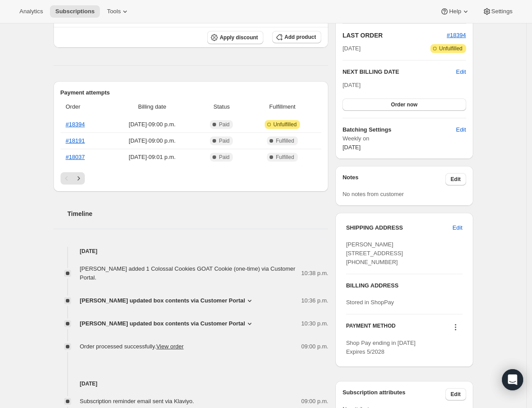 Image resolution: width=532 pixels, height=408 pixels. What do you see at coordinates (399, 72) in the screenshot?
I see `h2: NEXT BILLING DATE` at bounding box center [399, 72].